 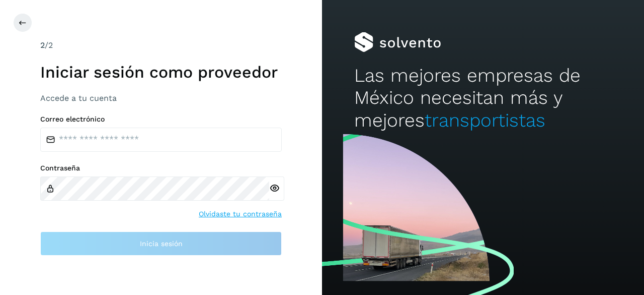 I want to click on label: Correo electrónico, so click(x=161, y=119).